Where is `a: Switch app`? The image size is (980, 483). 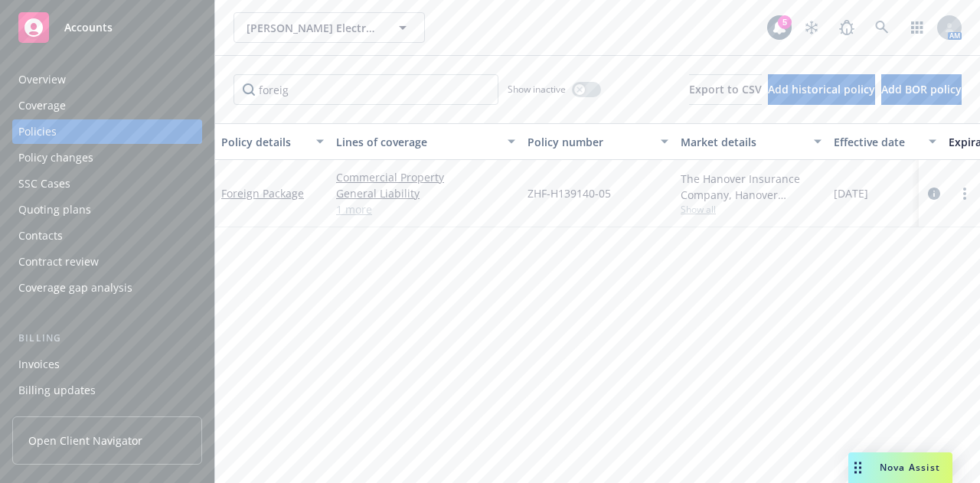 a: Switch app is located at coordinates (917, 28).